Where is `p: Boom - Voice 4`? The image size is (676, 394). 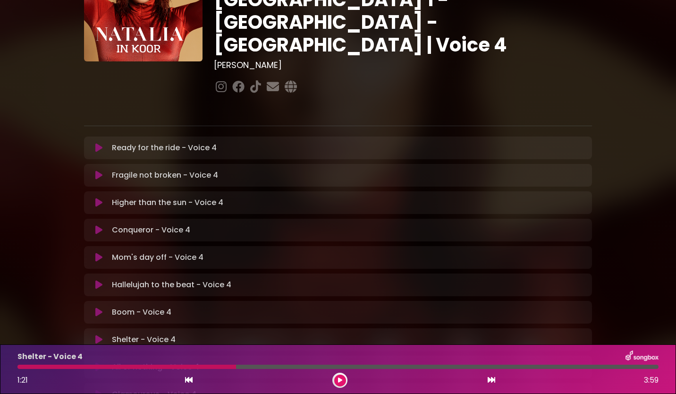
p: Boom - Voice 4 is located at coordinates (142, 312).